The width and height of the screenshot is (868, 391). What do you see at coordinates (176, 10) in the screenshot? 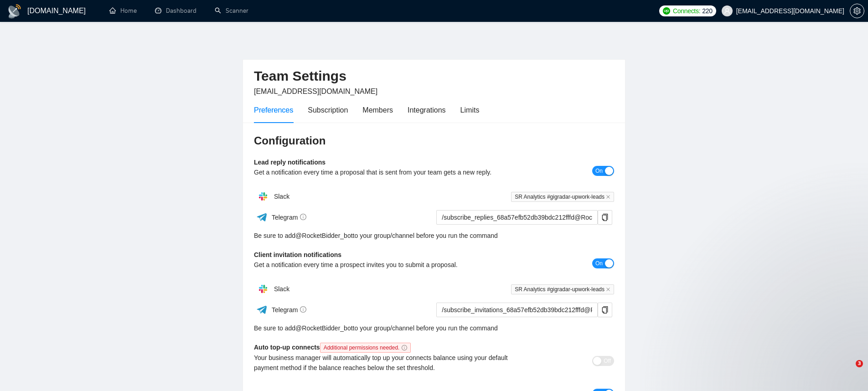
I see `a: dashboardDashboard` at bounding box center [176, 10].